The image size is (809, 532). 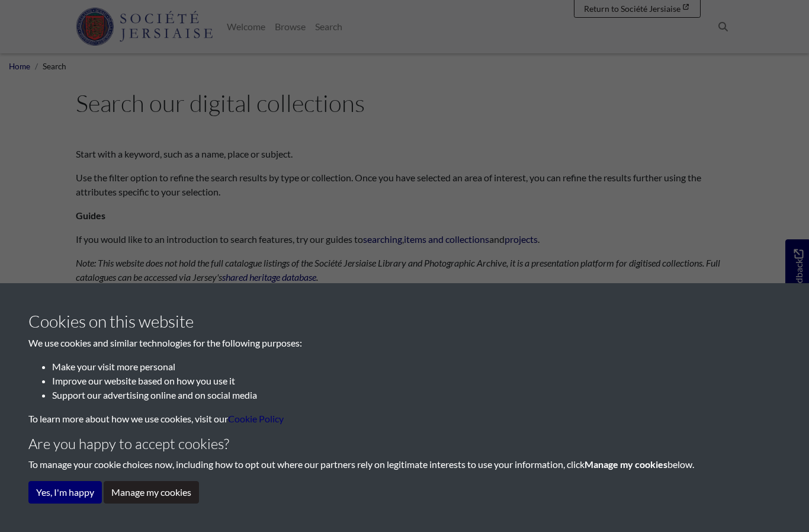 I want to click on li: Make your visit more personal, so click(x=417, y=367).